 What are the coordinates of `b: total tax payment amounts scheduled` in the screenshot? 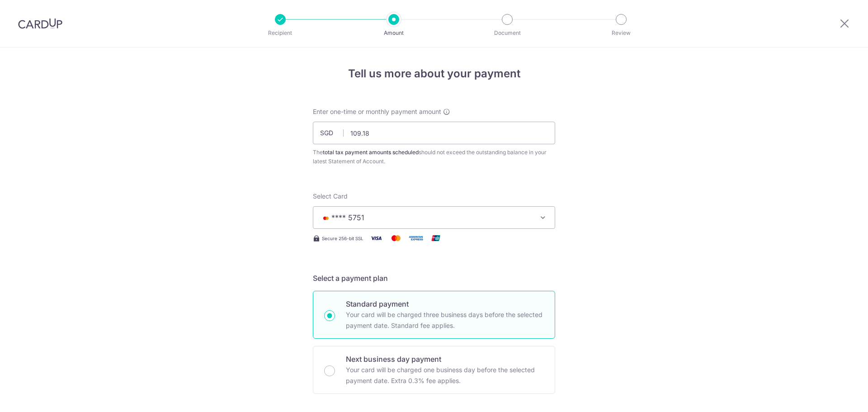 It's located at (371, 152).